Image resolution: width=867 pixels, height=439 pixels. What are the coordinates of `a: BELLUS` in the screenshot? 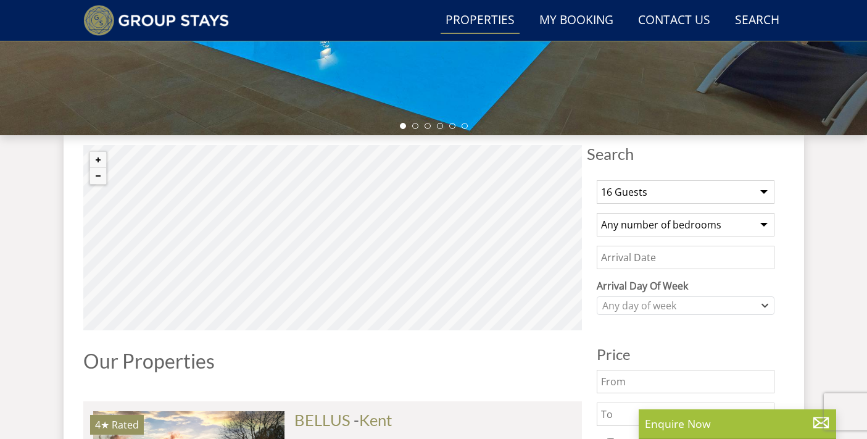 It's located at (322, 420).